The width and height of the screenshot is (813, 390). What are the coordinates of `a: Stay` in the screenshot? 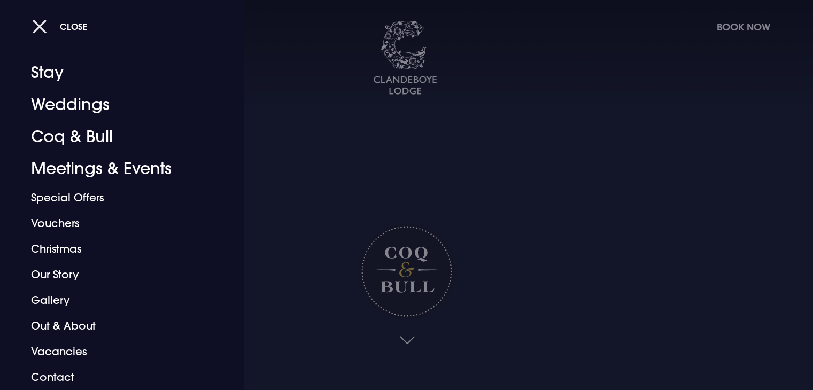 It's located at (115, 73).